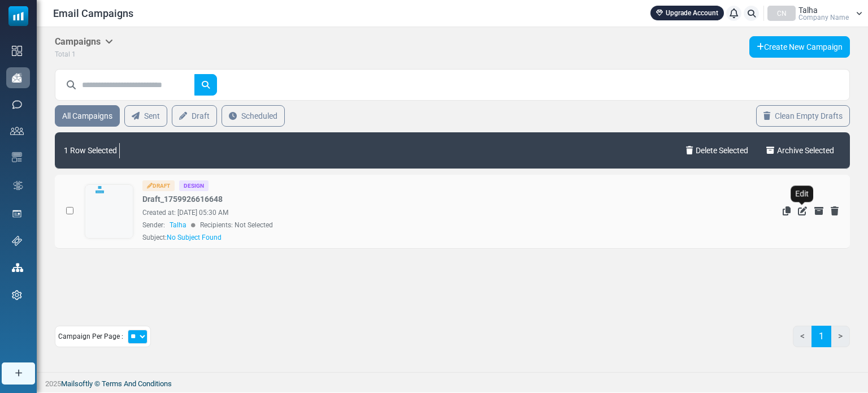 The height and width of the screenshot is (393, 868). Describe the element at coordinates (146, 115) in the screenshot. I see `a: Sent` at that location.